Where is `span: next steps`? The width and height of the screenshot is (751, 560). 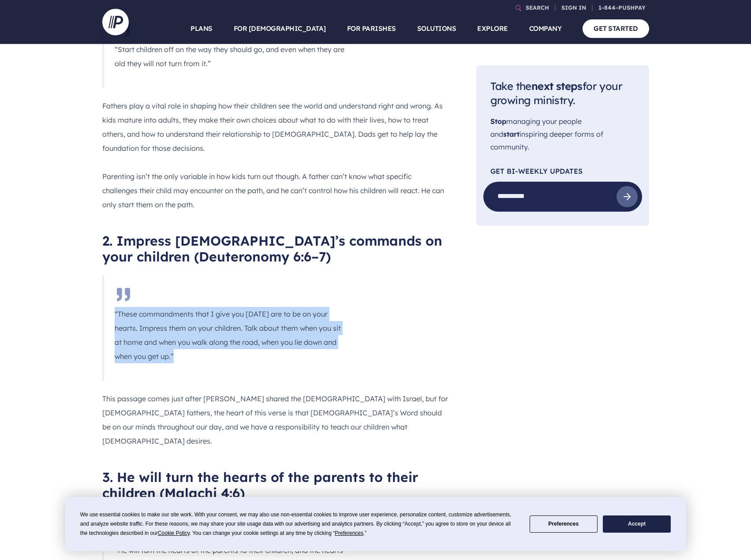 span: next steps is located at coordinates (557, 86).